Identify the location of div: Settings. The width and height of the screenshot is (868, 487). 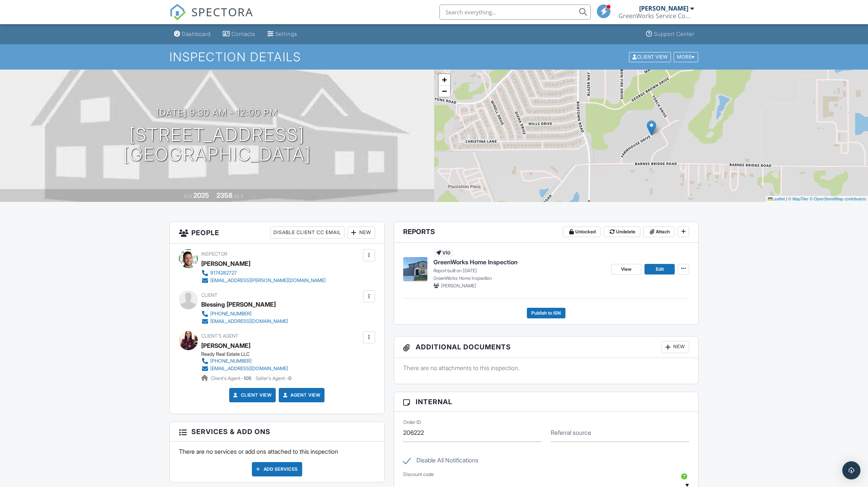
(286, 33).